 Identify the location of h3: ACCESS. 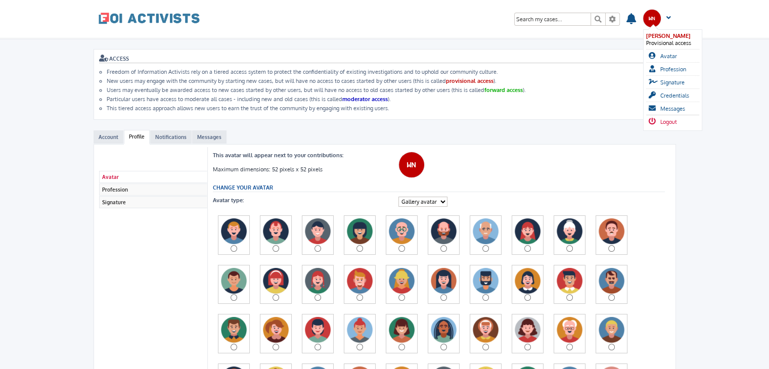
(385, 59).